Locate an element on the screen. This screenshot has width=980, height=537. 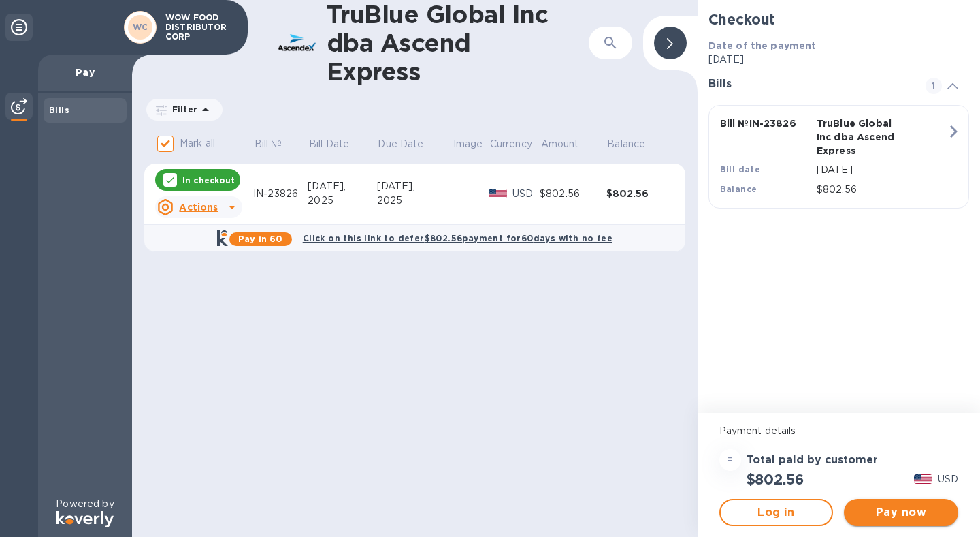
p: Image is located at coordinates (468, 143).